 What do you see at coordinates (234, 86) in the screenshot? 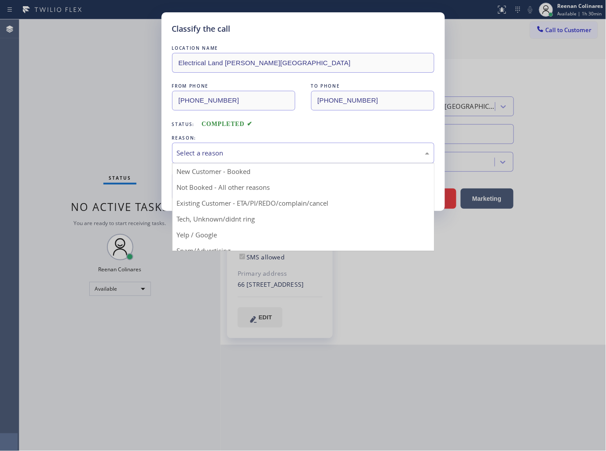
I see `div: FROM PHONE` at bounding box center [234, 86].